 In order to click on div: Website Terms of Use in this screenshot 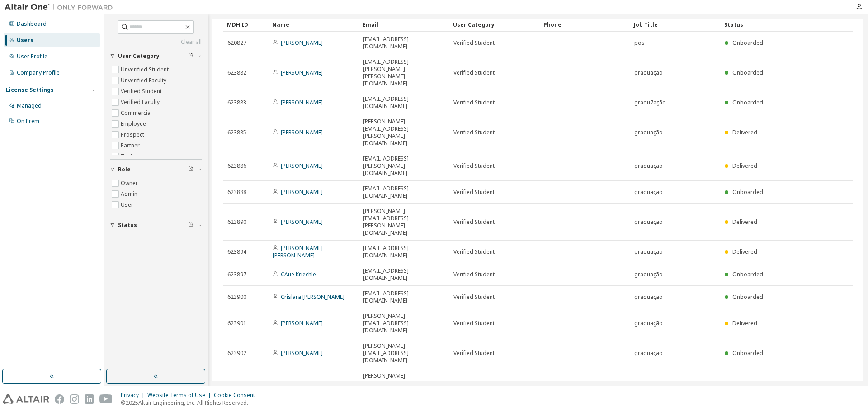, I will do `click(180, 396)`.